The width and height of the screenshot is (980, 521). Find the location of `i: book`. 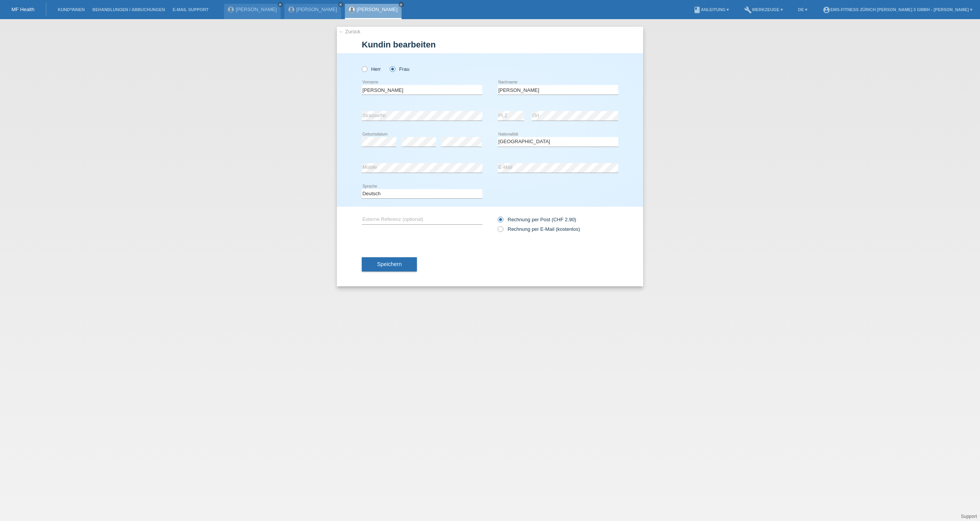

i: book is located at coordinates (697, 10).